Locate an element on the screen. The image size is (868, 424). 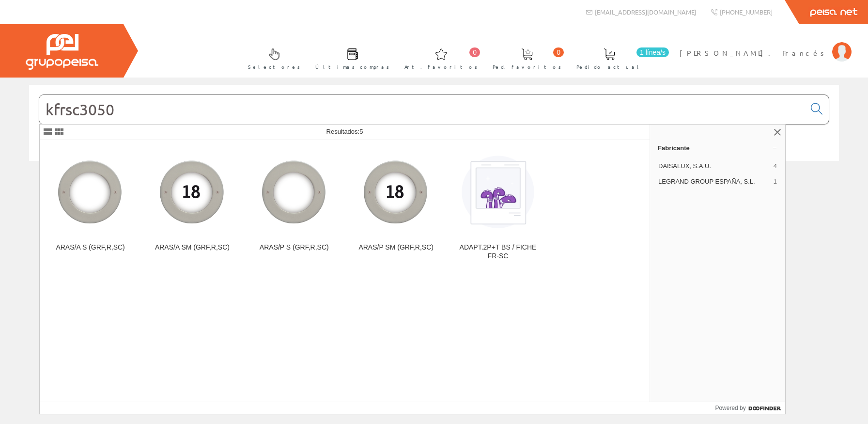
a: Powered by is located at coordinates (750, 408).